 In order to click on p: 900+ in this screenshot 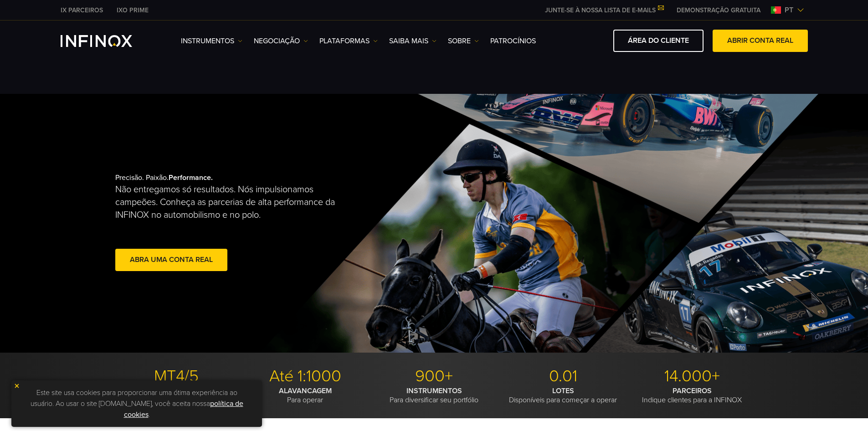, I will do `click(434, 377)`.